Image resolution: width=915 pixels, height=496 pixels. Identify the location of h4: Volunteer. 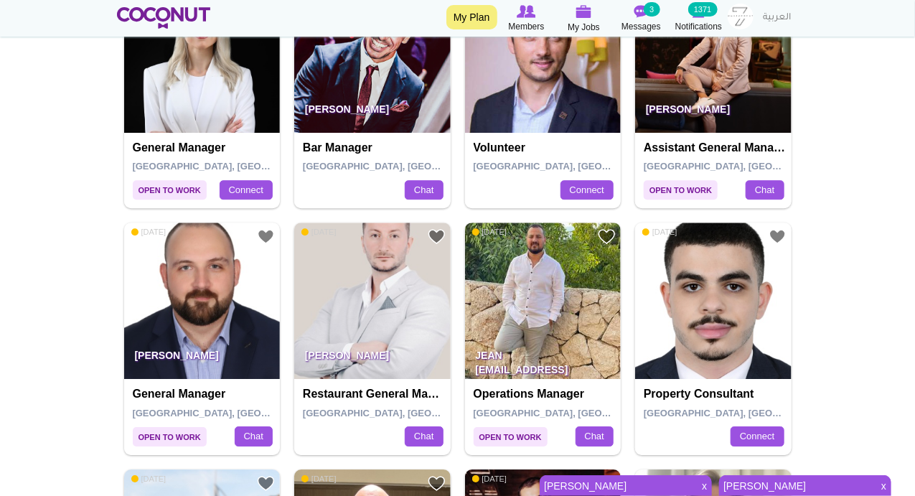
(544, 148).